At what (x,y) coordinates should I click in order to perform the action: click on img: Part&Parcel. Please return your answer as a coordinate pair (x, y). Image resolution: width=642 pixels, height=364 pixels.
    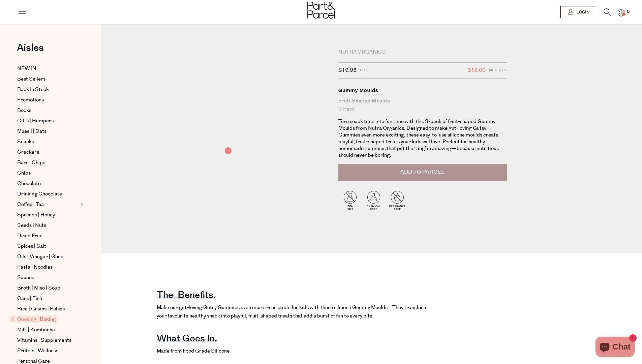
    Looking at the image, I should click on (321, 10).